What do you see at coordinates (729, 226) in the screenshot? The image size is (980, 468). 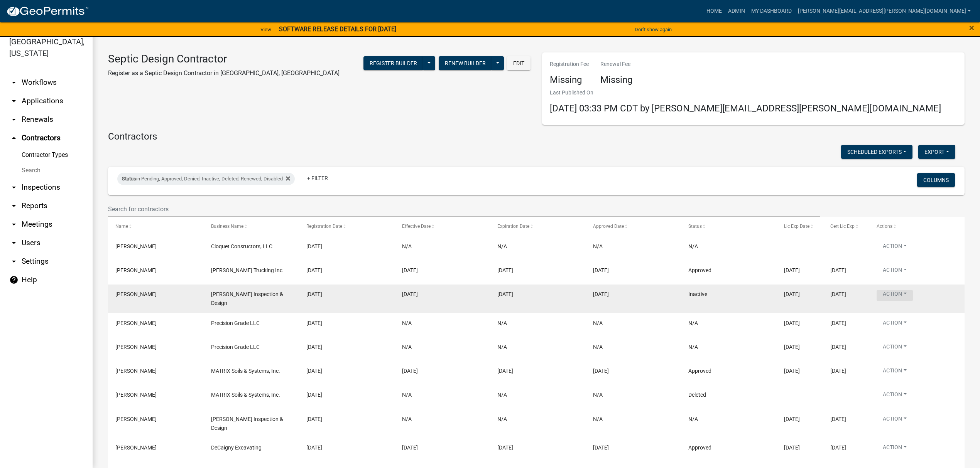 I see `datatable-header-cell: Status` at bounding box center [729, 226].